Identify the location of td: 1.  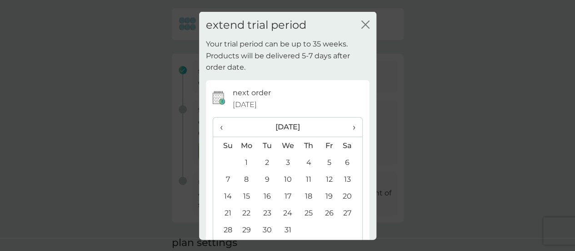
(247, 162).